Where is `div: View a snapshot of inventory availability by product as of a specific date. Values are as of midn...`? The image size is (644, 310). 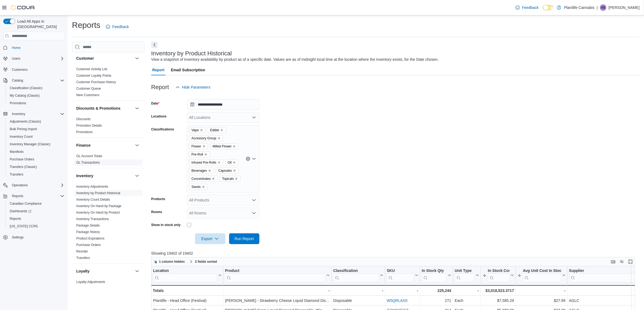 div: View a snapshot of inventory availability by product as of a specific date. Values are as of midn... is located at coordinates (295, 60).